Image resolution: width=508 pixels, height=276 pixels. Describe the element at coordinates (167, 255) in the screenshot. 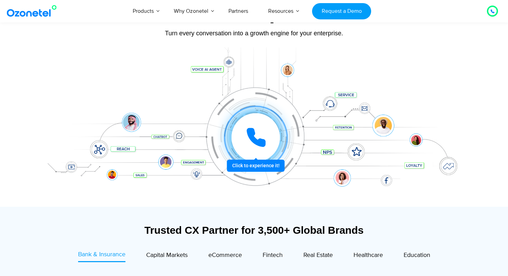

I see `a: Capital Markets` at that location.